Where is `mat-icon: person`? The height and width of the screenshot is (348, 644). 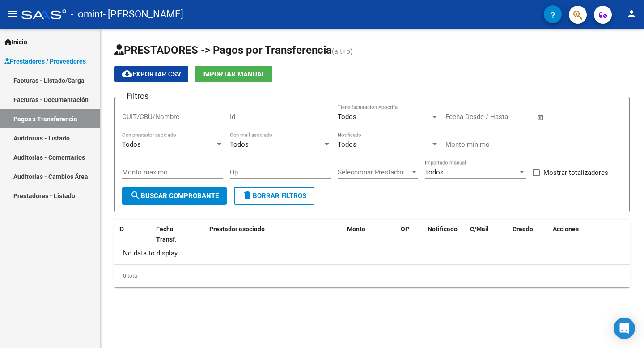
mat-icon: person is located at coordinates (631, 14).